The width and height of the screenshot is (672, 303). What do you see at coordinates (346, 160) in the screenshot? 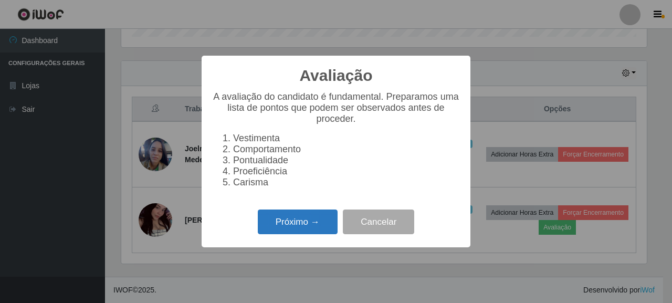
I see `li: Pontualidade` at bounding box center [346, 160].